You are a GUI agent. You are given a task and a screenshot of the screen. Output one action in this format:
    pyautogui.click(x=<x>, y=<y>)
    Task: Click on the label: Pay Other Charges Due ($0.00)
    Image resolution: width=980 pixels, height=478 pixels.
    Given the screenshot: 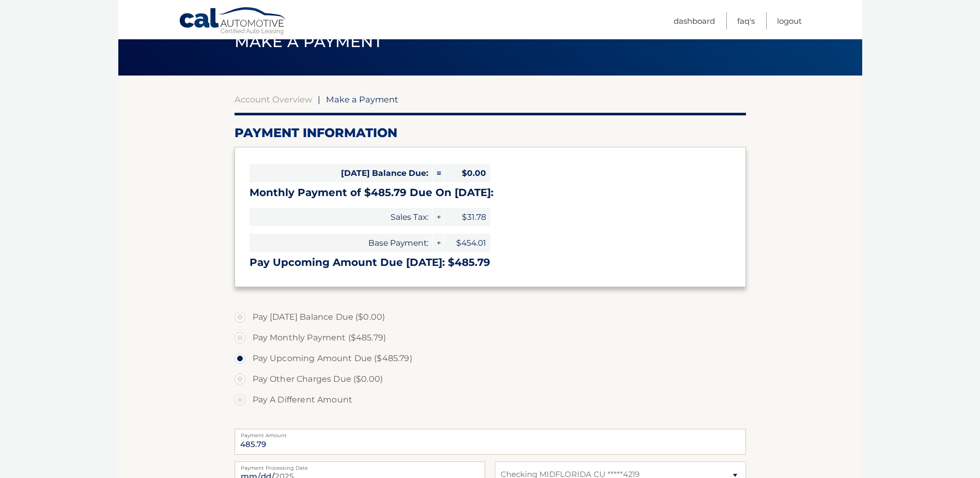 What is the action you would take?
    pyautogui.click(x=490, y=379)
    